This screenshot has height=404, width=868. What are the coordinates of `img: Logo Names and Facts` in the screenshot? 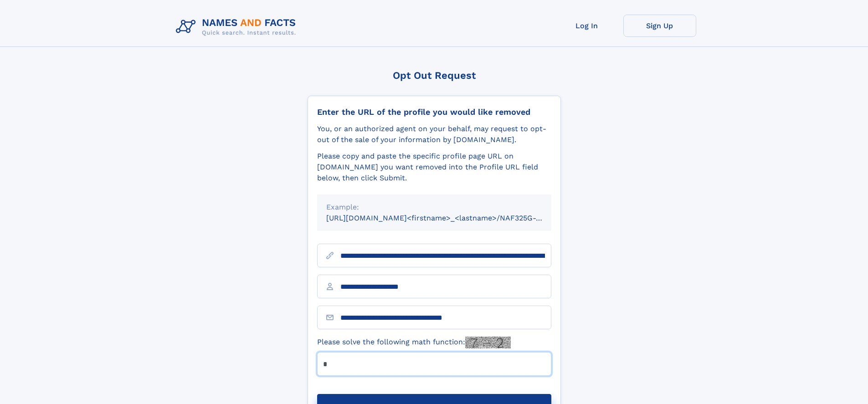 It's located at (237, 27).